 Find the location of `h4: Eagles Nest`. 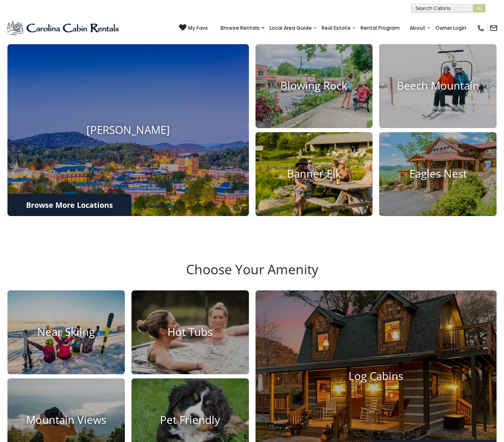

h4: Eagles Nest is located at coordinates (438, 174).